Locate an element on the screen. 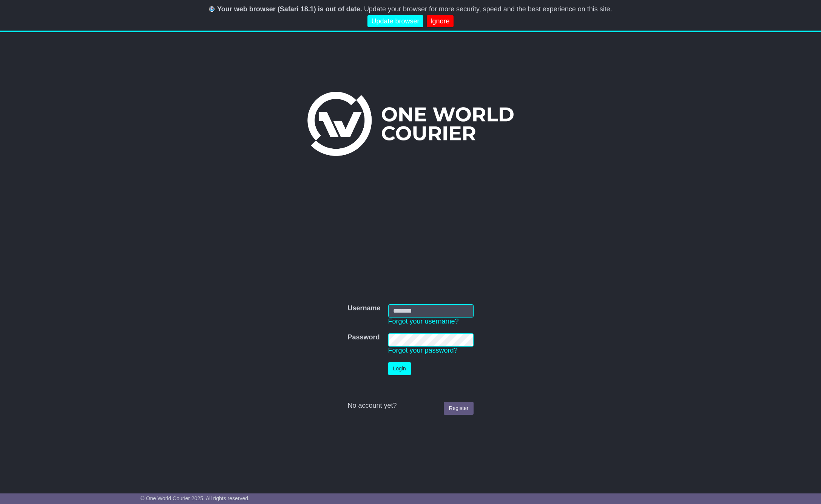 The height and width of the screenshot is (504, 821). a: Forgot your username? is located at coordinates (424, 322).